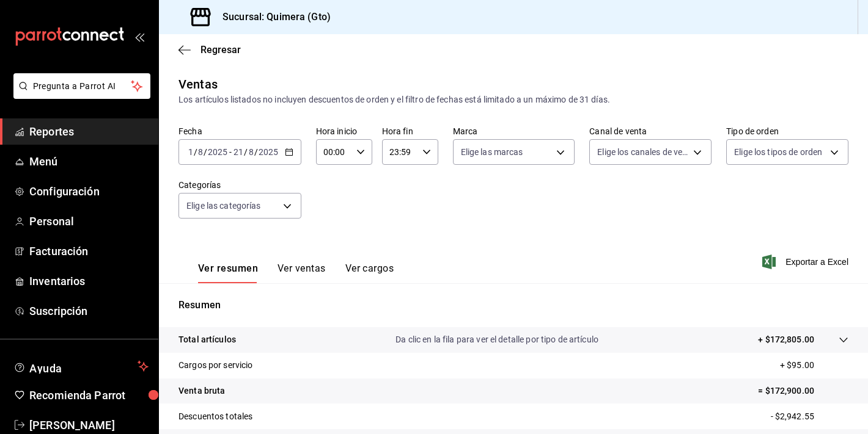 This screenshot has width=868, height=434. What do you see at coordinates (302, 273) in the screenshot?
I see `button: Ver ventas` at bounding box center [302, 273].